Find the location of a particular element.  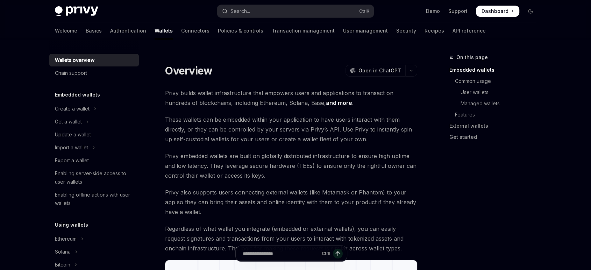

a: Recipes is located at coordinates (434, 31).